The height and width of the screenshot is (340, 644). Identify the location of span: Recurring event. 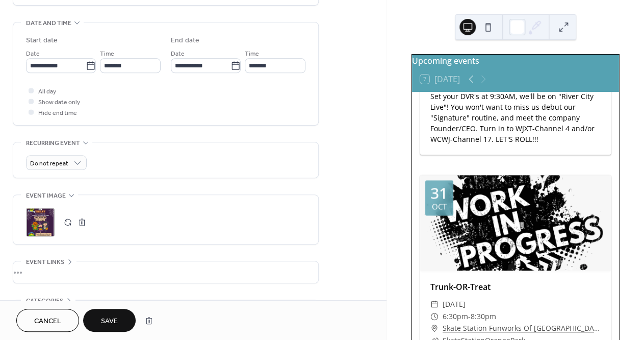
(53, 142).